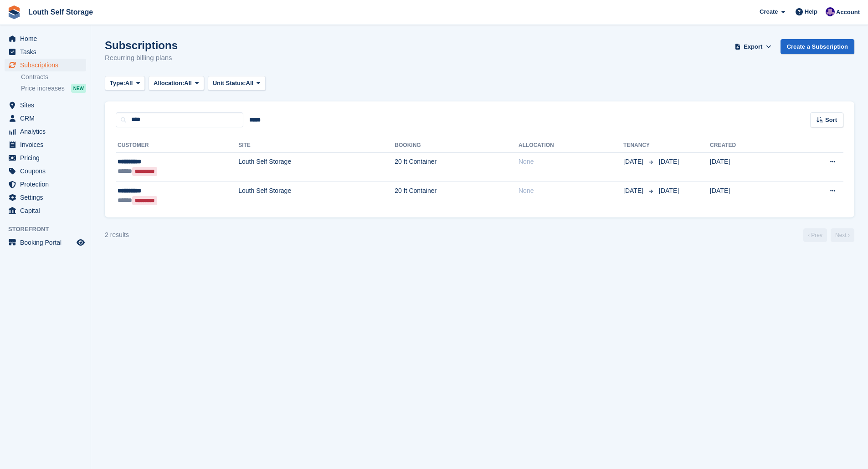  Describe the element at coordinates (47, 65) in the screenshot. I see `span: Subscriptions` at that location.